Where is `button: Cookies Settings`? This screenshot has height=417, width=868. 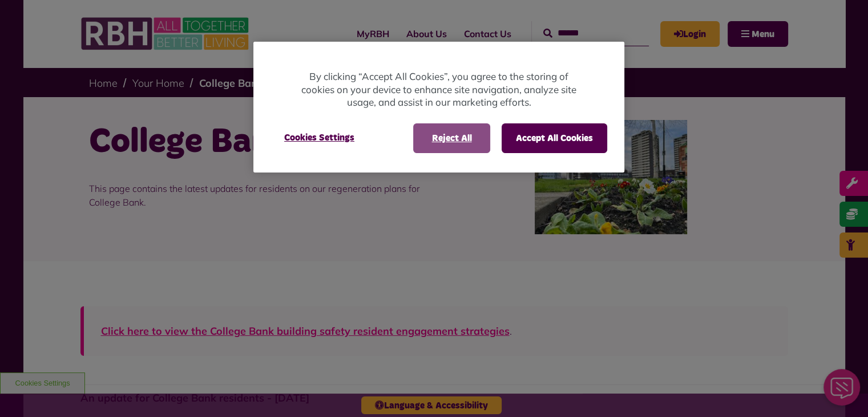 button: Cookies Settings is located at coordinates (319, 138).